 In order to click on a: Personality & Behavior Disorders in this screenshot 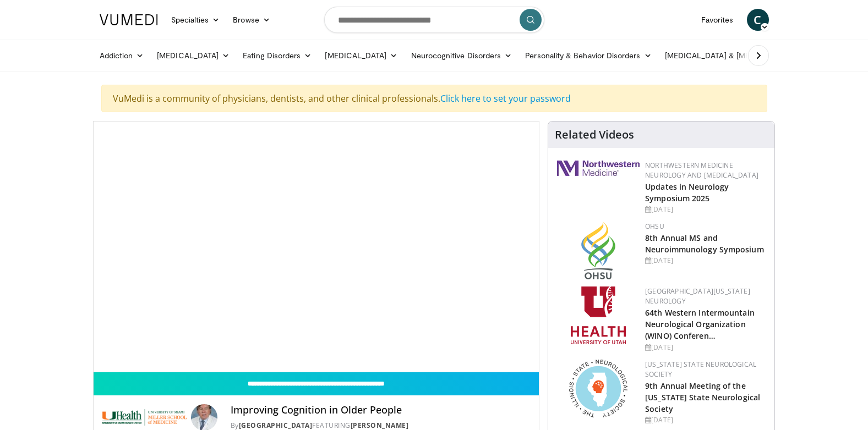, I will do `click(588, 56)`.